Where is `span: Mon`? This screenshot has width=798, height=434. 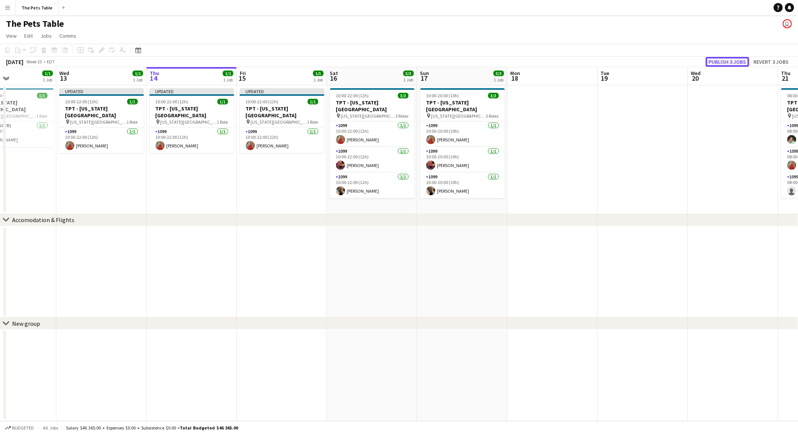 span: Mon is located at coordinates (515, 73).